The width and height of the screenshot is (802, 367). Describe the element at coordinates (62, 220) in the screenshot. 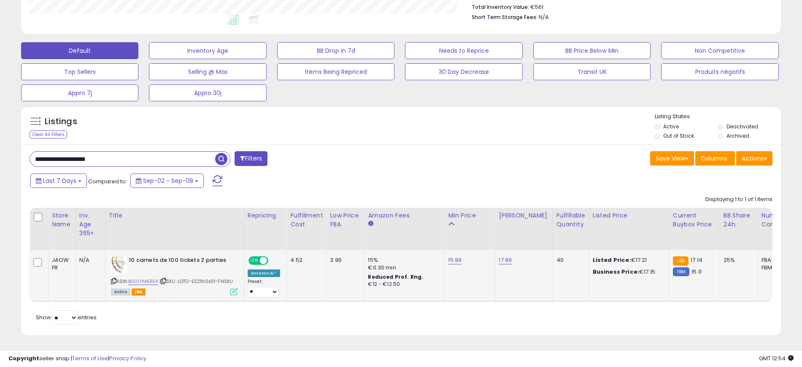

I see `div: Store Name` at that location.